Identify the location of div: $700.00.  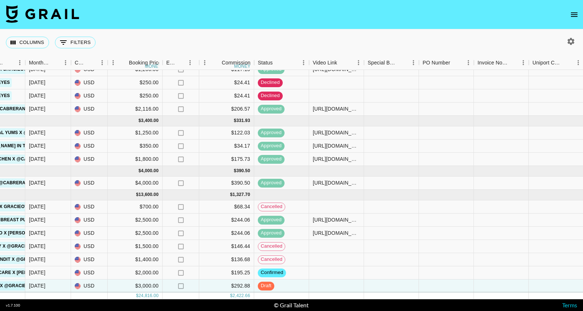
(135, 207).